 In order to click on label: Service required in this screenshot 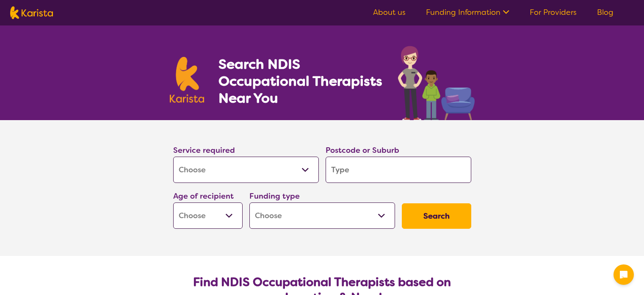, I will do `click(204, 150)`.